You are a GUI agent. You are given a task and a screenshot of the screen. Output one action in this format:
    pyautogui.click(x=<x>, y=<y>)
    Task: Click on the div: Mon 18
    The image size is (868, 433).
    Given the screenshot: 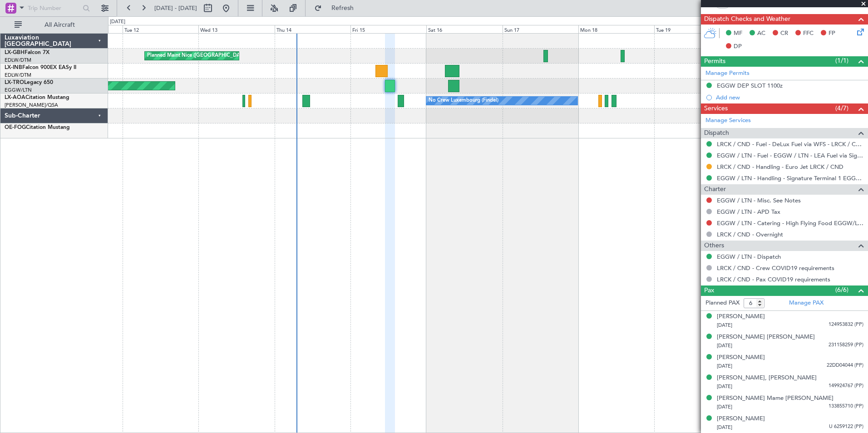 What is the action you would take?
    pyautogui.click(x=616, y=29)
    